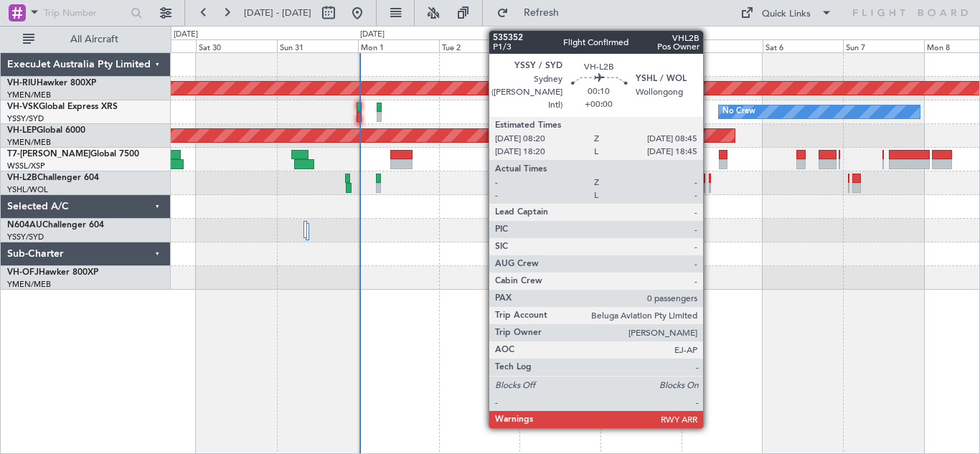  What do you see at coordinates (55, 225) in the screenshot?
I see `a: N604AUChallenger 604` at bounding box center [55, 225].